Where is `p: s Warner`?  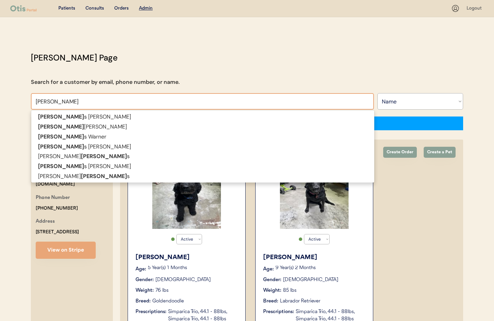 p: s Warner is located at coordinates (203, 137).